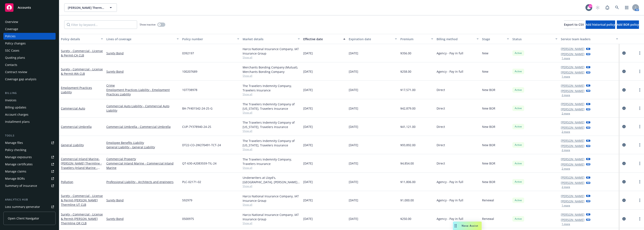 Image resolution: width=644 pixels, height=230 pixels. I want to click on span: QT-630-A2083559-TIL-24, so click(199, 163).